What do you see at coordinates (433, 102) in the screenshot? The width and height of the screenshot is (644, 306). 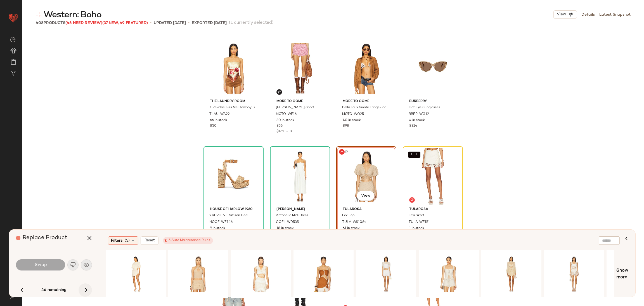 I see `span: Burberry` at bounding box center [433, 102].